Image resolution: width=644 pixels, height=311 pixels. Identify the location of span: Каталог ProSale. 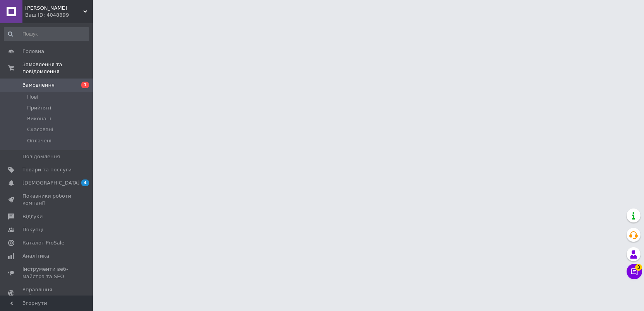
(43, 243).